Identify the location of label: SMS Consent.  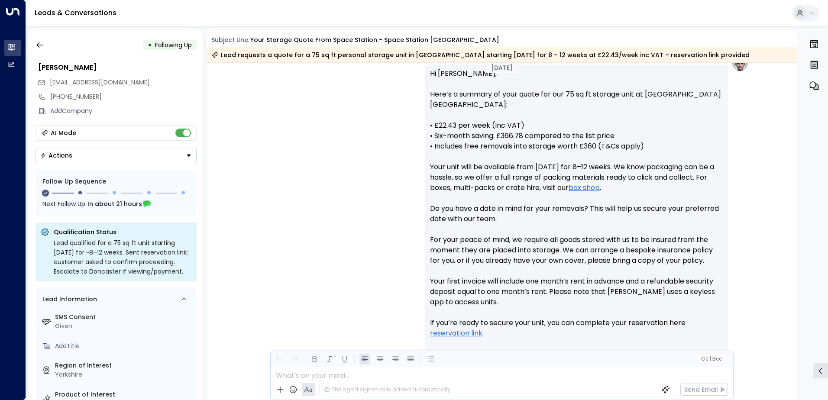
(124, 317).